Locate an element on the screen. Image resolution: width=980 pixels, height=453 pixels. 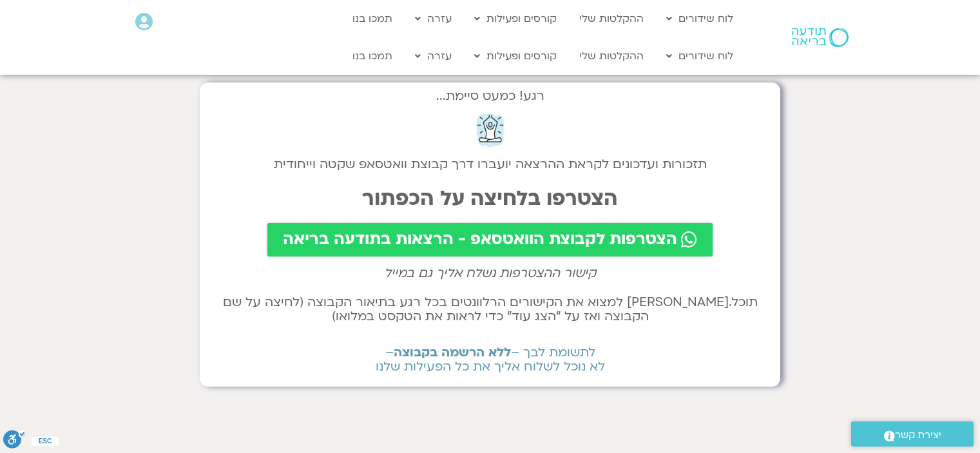
b: ללא הרשמה בקבוצה is located at coordinates (453, 352).